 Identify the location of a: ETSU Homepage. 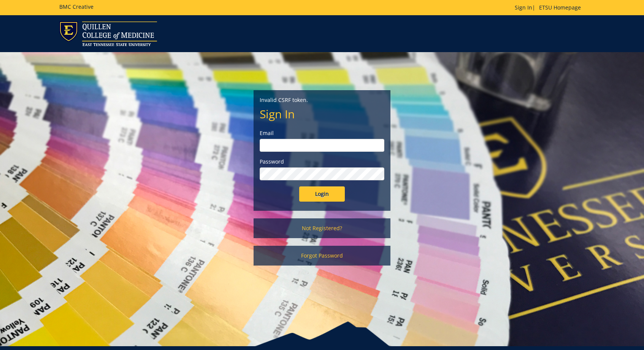
(560, 7).